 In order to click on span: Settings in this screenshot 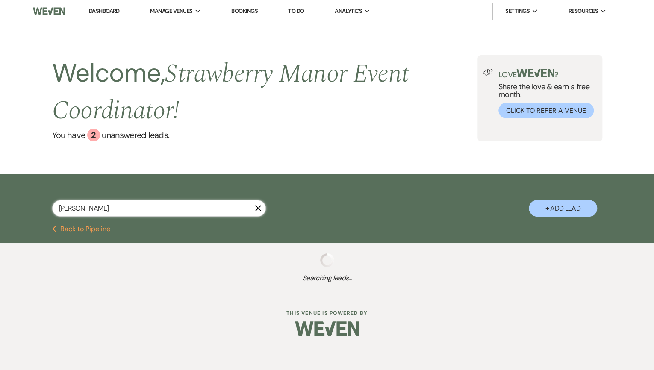, I will do `click(518, 11)`.